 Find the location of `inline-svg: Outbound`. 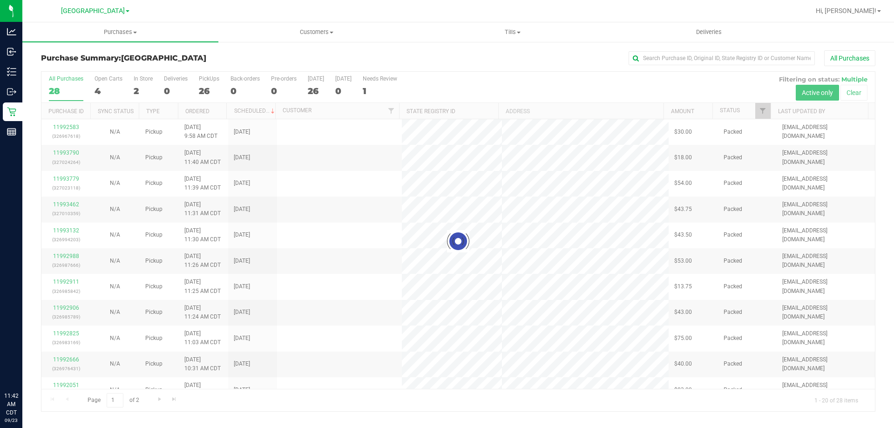

inline-svg: Outbound is located at coordinates (12, 92).